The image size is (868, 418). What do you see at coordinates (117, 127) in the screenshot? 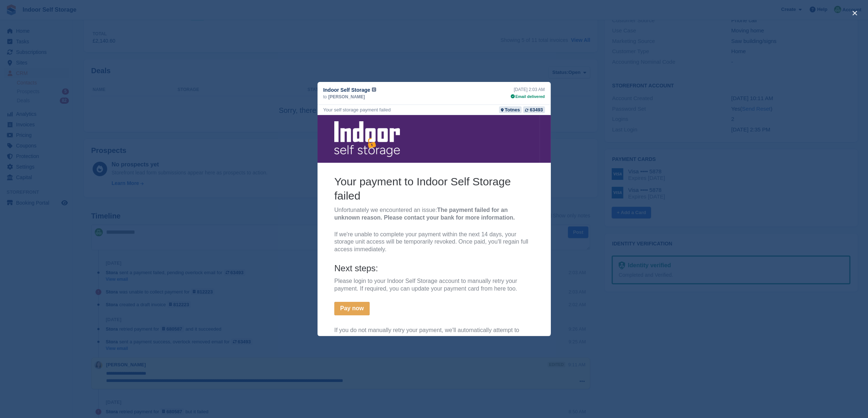
I see `p: If we're unable to complete your payment within the next 14 days, your storage unit access will b...` at bounding box center [117, 127].